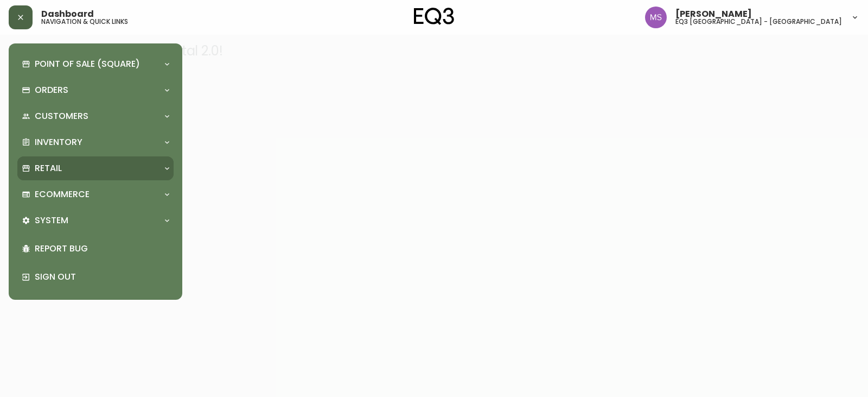  What do you see at coordinates (95, 194) in the screenshot?
I see `div: Ecommerce` at bounding box center [95, 194].